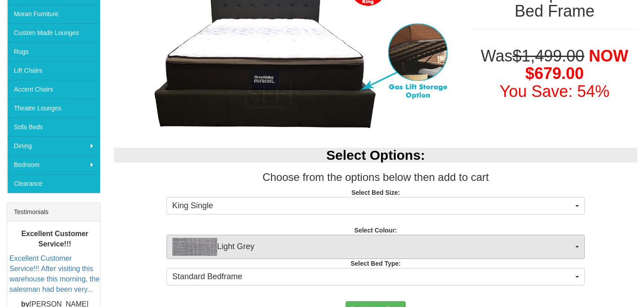 This screenshot has width=644, height=307. What do you see at coordinates (555, 73) in the screenshot?
I see `h1: Was` at bounding box center [555, 73].